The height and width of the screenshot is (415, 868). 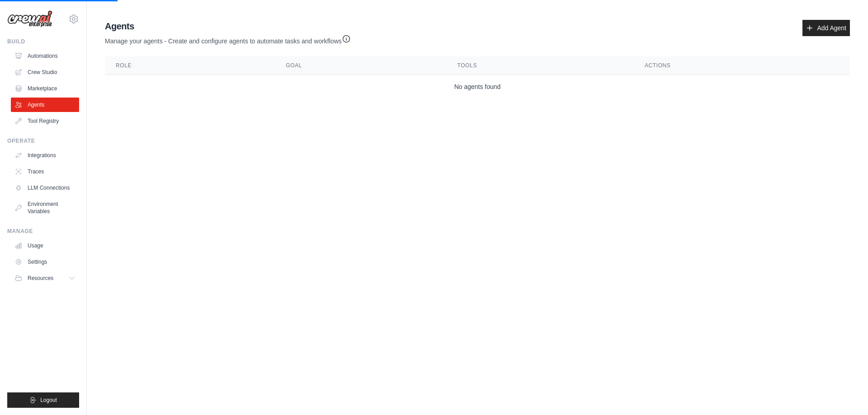 What do you see at coordinates (742, 66) in the screenshot?
I see `th: Actions` at bounding box center [742, 66].